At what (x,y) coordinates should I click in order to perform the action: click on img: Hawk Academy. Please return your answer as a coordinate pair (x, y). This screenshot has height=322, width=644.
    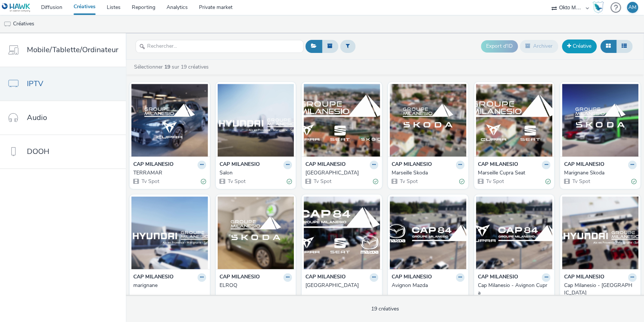
    Looking at the image, I should click on (598, 7).